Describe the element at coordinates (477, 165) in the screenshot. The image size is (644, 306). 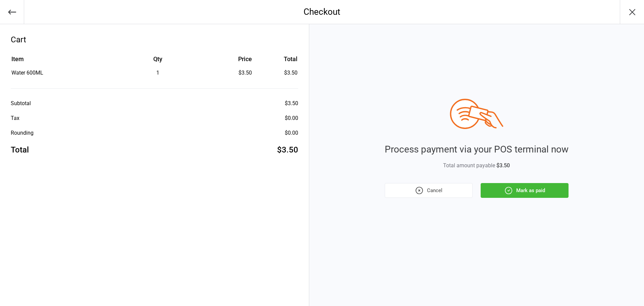
I see `div: Total amount payable` at that location.